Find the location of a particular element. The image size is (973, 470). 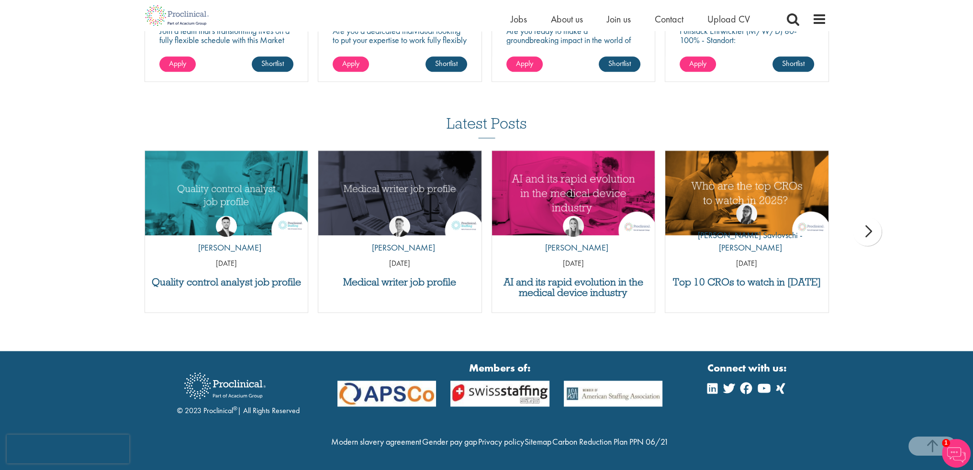

a: Jobs is located at coordinates (519, 19).